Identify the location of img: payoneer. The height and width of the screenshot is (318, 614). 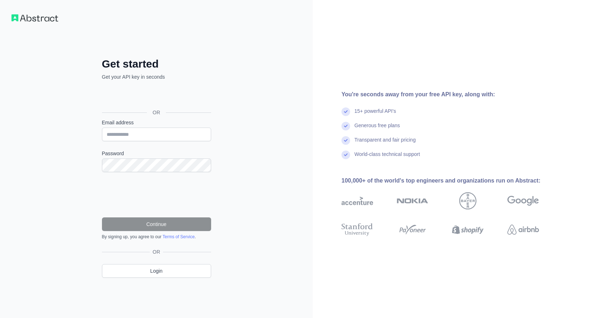
(412, 229).